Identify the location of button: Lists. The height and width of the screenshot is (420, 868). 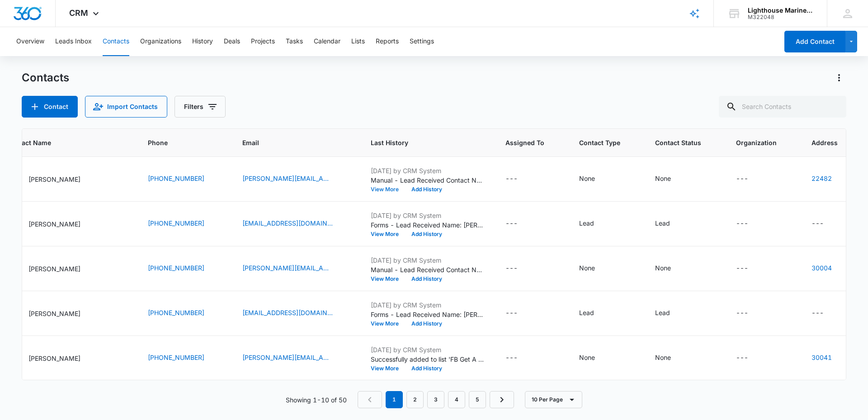
(358, 42).